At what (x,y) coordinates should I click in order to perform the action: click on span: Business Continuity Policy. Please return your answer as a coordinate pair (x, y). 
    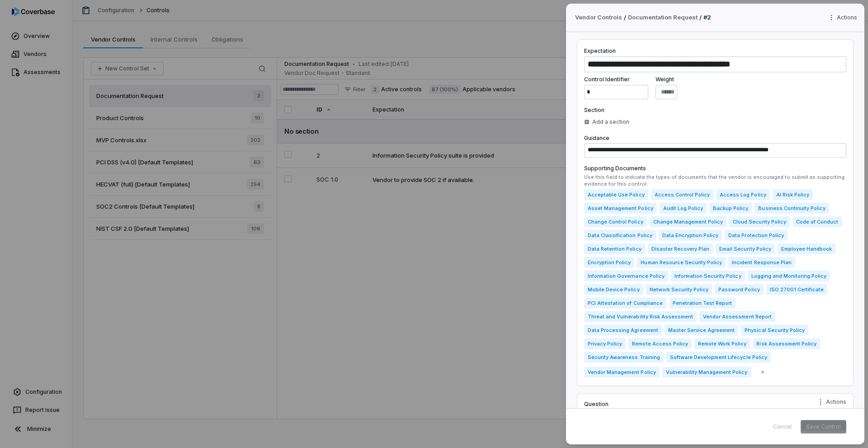
    Looking at the image, I should click on (792, 208).